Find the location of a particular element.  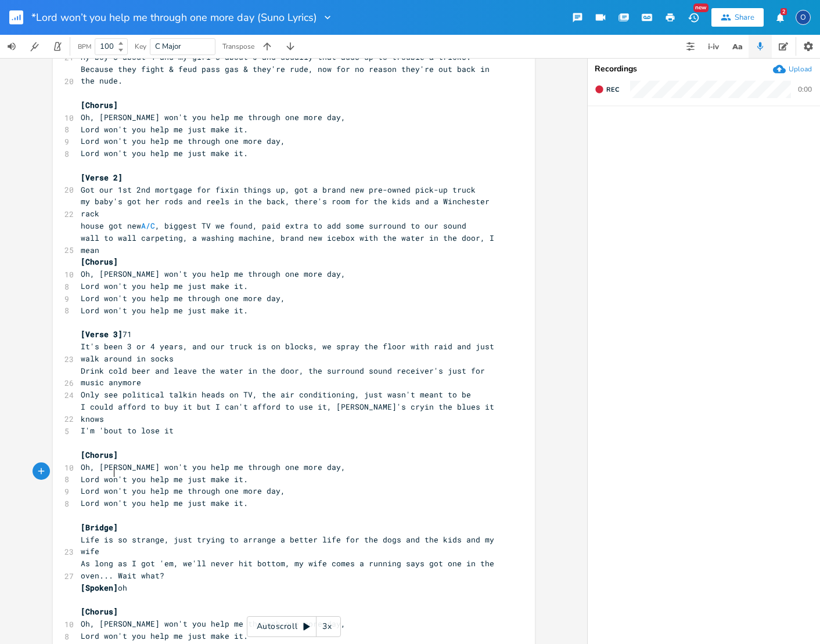

div: BPM is located at coordinates (84, 47).